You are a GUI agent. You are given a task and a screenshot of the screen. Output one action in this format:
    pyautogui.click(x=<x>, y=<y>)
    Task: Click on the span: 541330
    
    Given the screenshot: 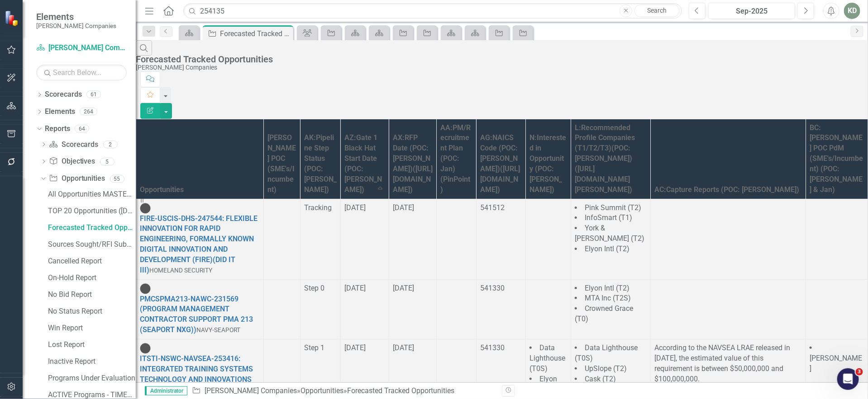 What is the action you would take?
    pyautogui.click(x=493, y=348)
    